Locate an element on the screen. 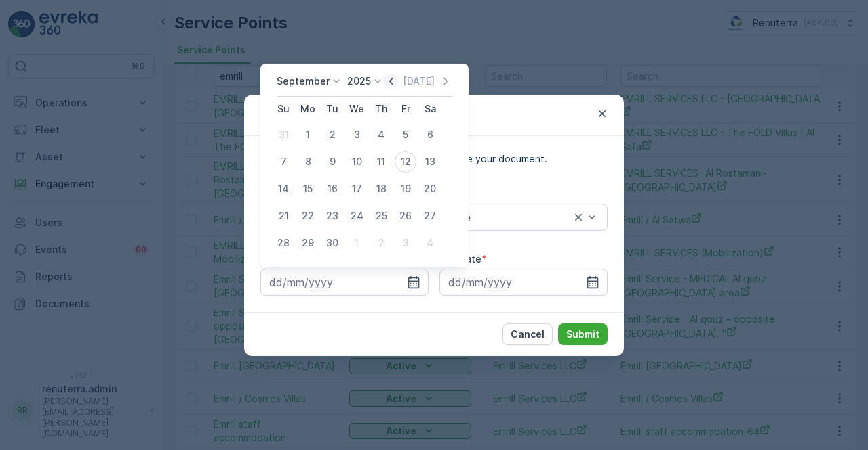 This screenshot has width=868, height=450. div: 31 is located at coordinates (284, 135).